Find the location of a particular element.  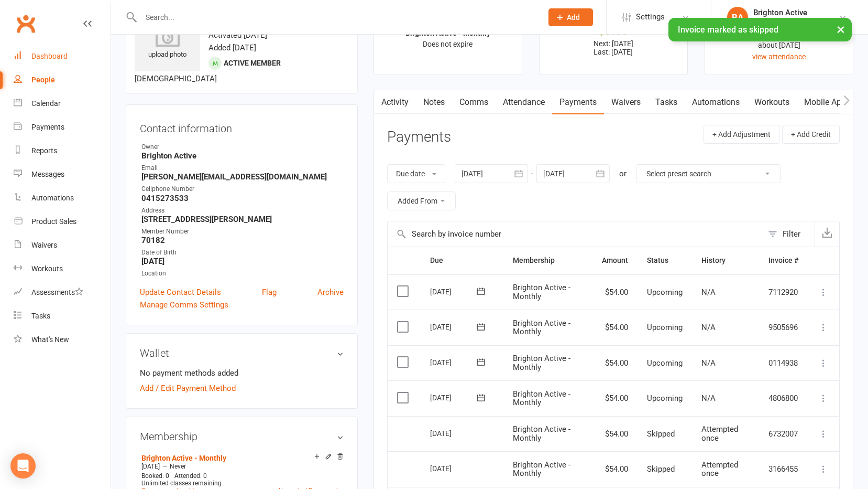

button: + Add Adjustment is located at coordinates (742, 134).